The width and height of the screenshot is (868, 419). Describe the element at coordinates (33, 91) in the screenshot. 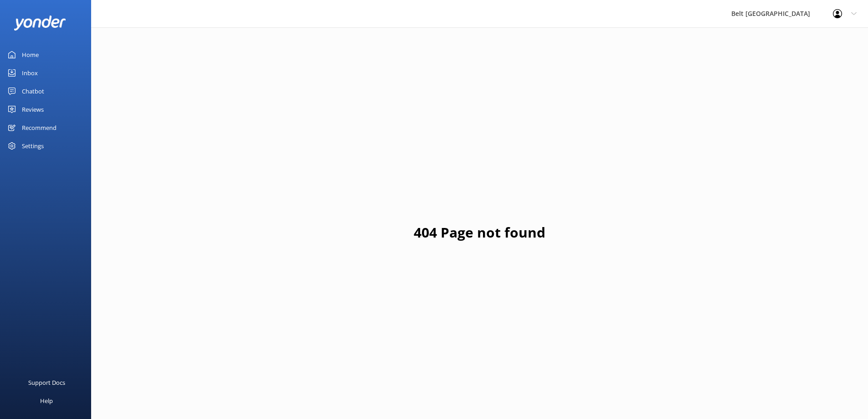

I see `div: Chatbot` at that location.